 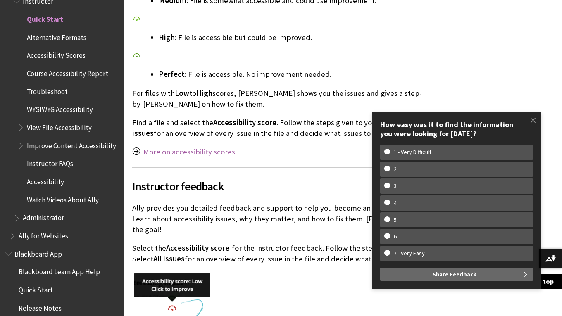 I want to click on span: View File Accessibility, so click(x=59, y=126).